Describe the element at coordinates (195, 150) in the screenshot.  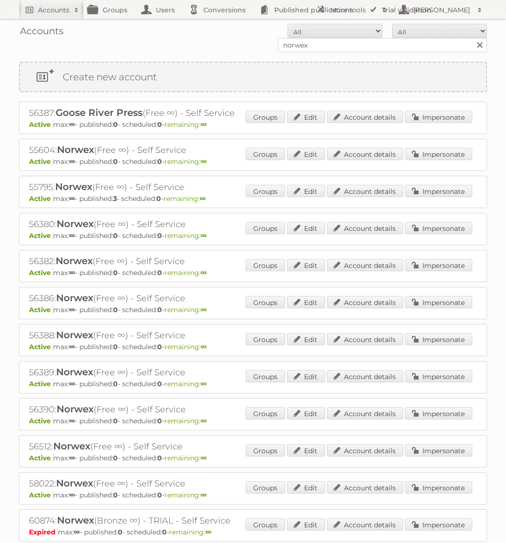
I see `h2: 55604: (Free ∞) - Self Service` at that location.